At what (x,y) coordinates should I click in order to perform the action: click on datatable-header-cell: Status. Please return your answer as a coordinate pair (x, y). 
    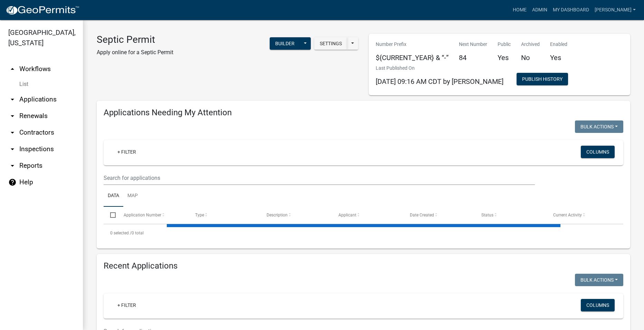
    Looking at the image, I should click on (510, 215).